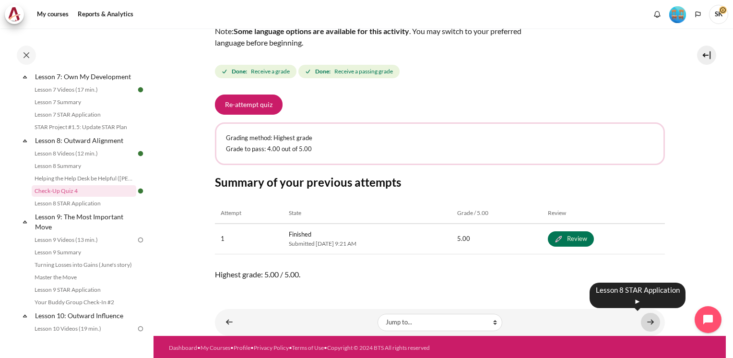  What do you see at coordinates (677, 14) in the screenshot?
I see `a: Level #4` at bounding box center [677, 14].